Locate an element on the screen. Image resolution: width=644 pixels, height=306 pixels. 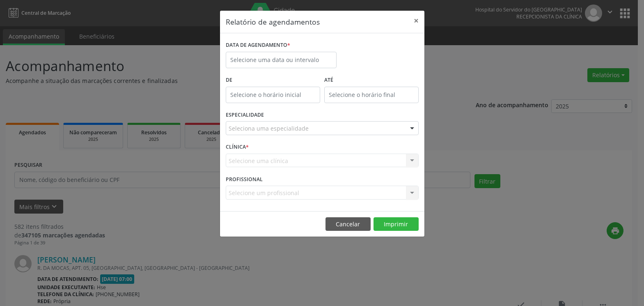
button: Cancelar is located at coordinates (348, 224).